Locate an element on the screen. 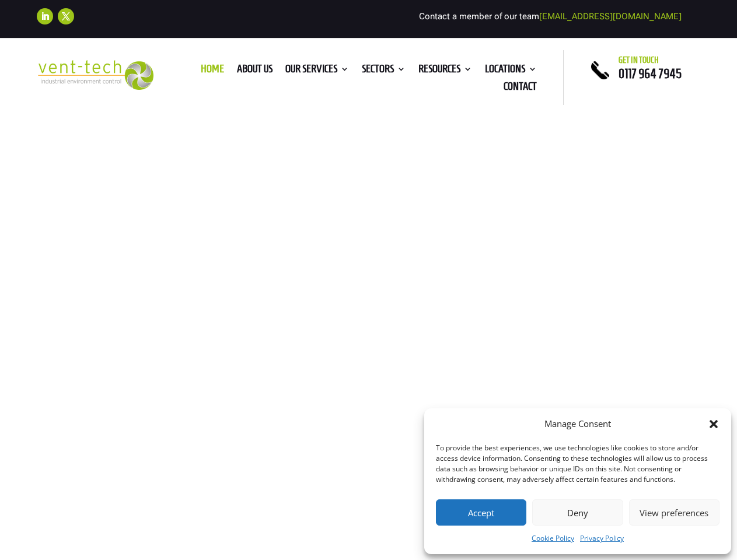  a: Follow on LinkedIn is located at coordinates (45, 16).